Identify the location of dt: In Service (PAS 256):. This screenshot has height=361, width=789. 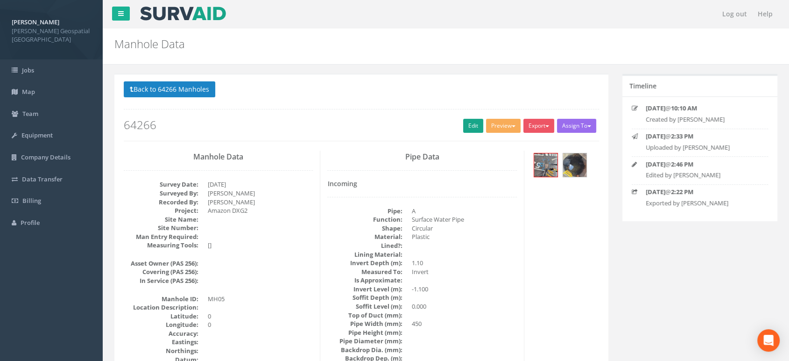
(161, 280).